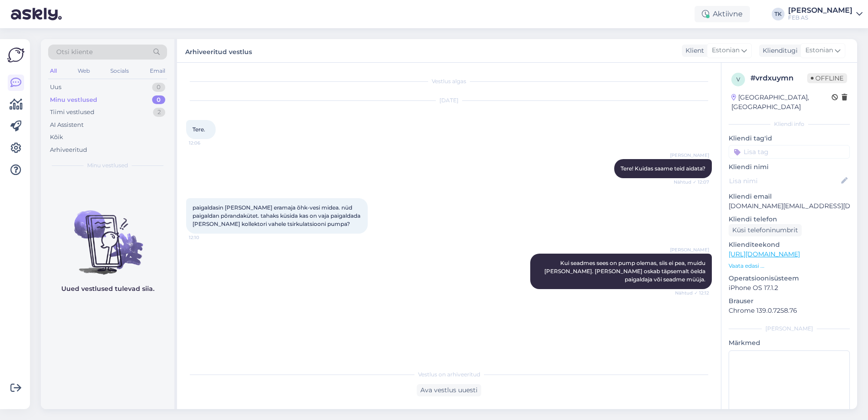 Image resolution: width=868 pixels, height=420 pixels. I want to click on p: Uued vestlused tulevad siia., so click(107, 288).